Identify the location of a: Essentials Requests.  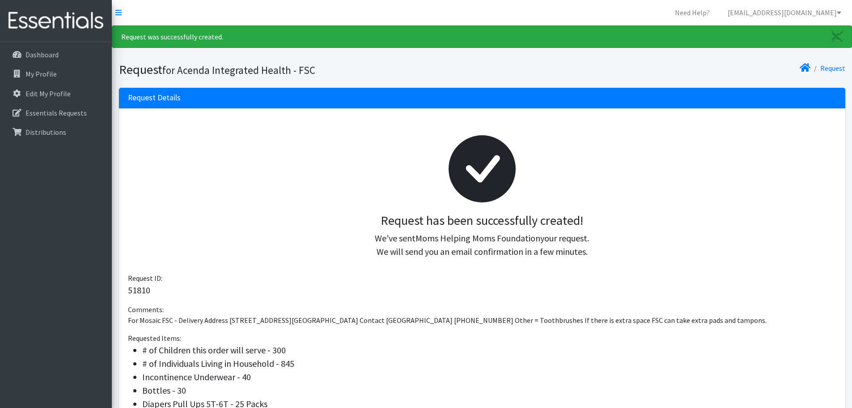
(56, 113).